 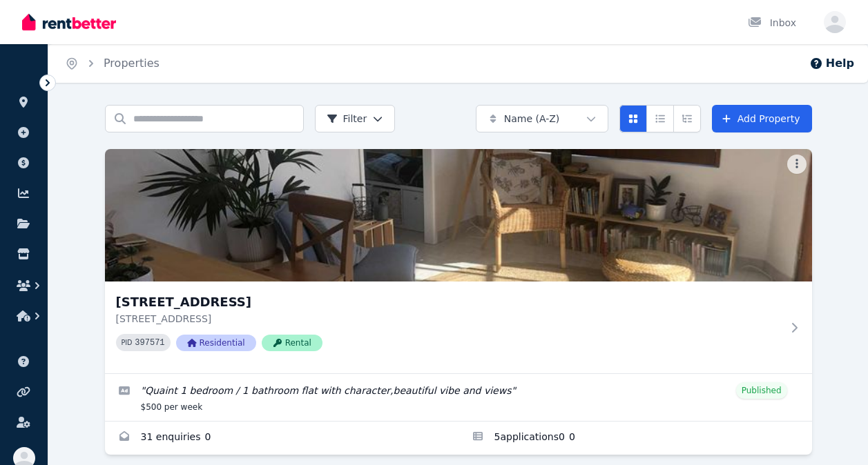 What do you see at coordinates (687, 118) in the screenshot?
I see `button: Expanded list view` at bounding box center [687, 118].